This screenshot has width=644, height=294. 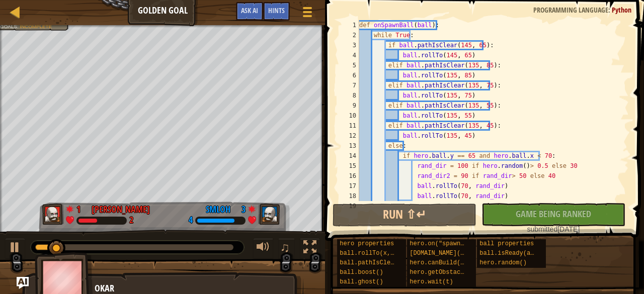 I want to click on span: ball.rollTo(x, y), so click(x=370, y=253).